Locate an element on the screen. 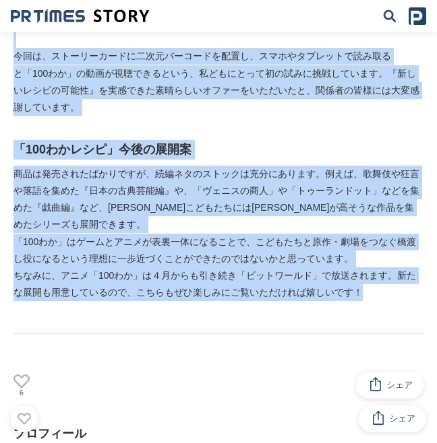  div: プロフィール is located at coordinates (218, 434).